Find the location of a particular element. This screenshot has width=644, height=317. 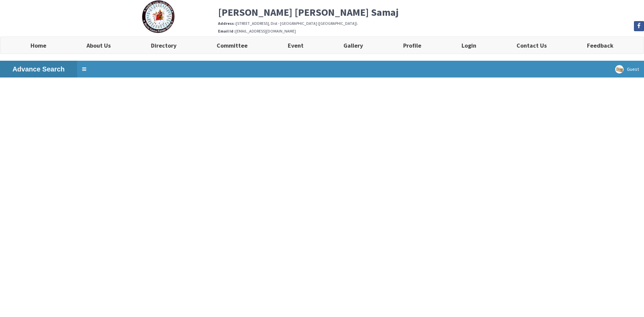

a: Feedback is located at coordinates (600, 46).